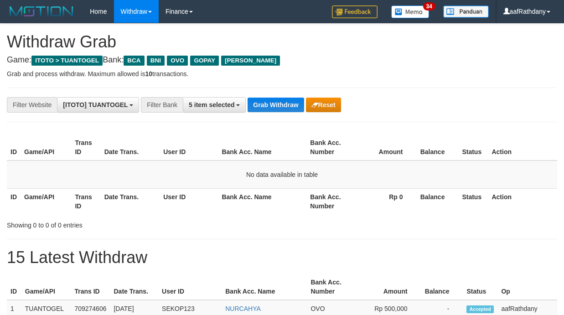  I want to click on img: MOTION_logo.png, so click(41, 11).